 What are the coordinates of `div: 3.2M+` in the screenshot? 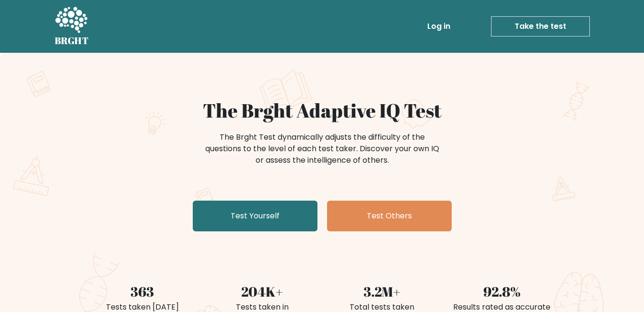 It's located at (382, 292).